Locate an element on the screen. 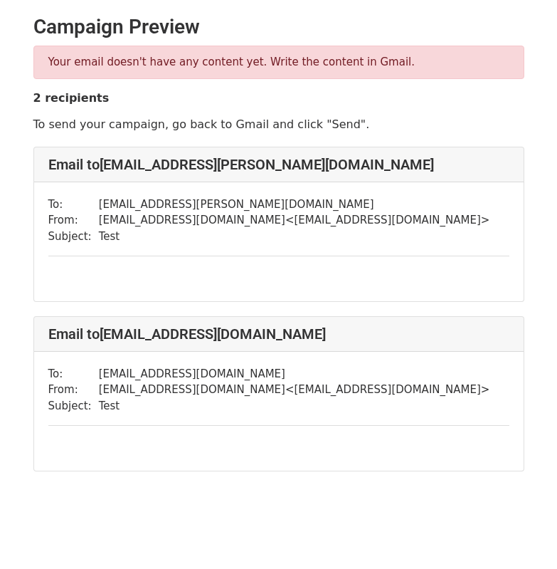  p: Your email doesn't have any content yet. Write the content in Gmail. is located at coordinates (279, 62).